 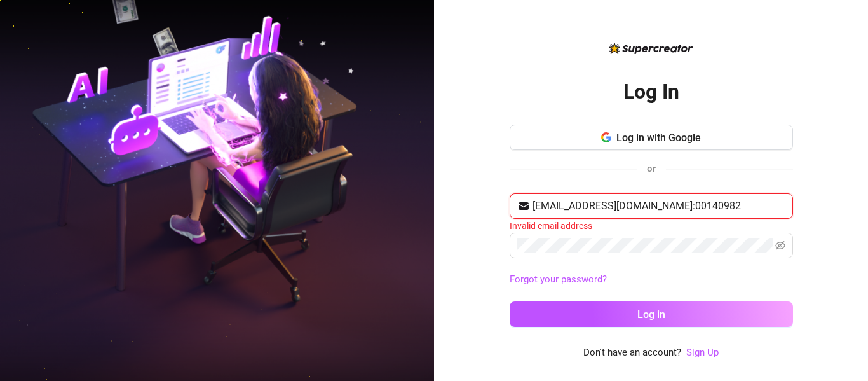 I want to click on span: Log in, so click(x=651, y=314).